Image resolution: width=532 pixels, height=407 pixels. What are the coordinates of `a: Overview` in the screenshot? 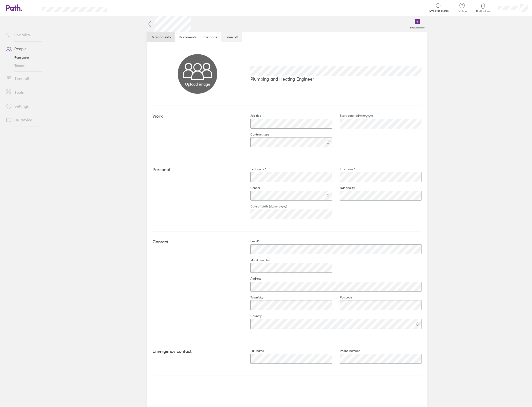 It's located at (22, 35).